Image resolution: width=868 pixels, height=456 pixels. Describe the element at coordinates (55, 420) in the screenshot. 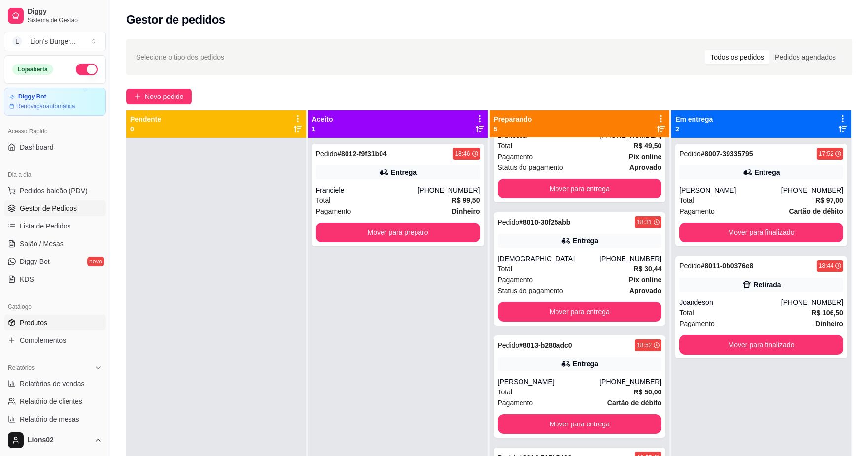

I see `a: Relatório de mesas` at that location.